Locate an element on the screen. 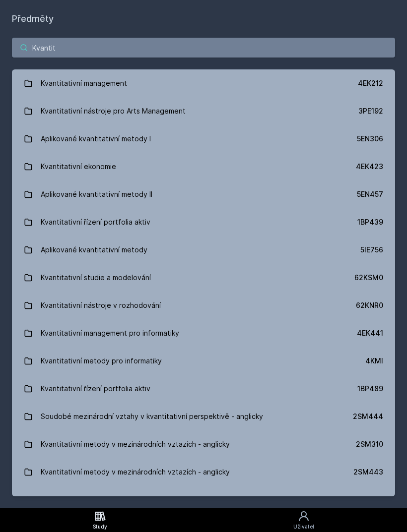 The width and height of the screenshot is (407, 532). div: 2SM444 is located at coordinates (368, 417).